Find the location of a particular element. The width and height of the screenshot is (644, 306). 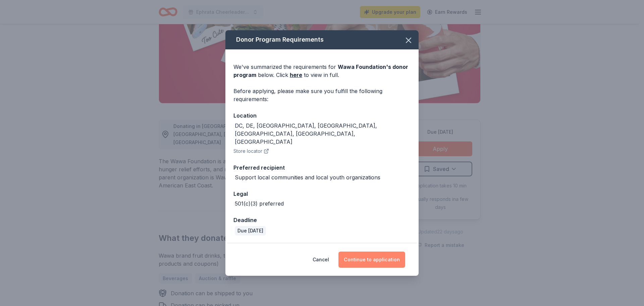

div: Deadline is located at coordinates (322, 220).